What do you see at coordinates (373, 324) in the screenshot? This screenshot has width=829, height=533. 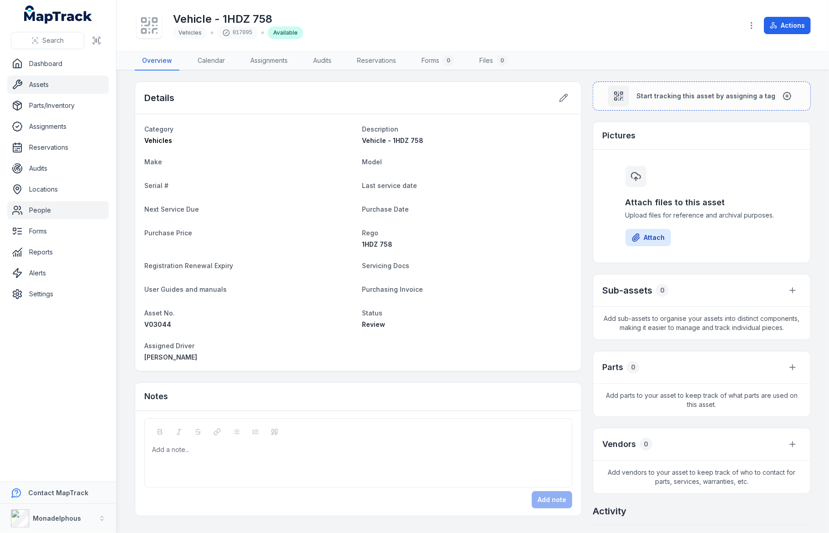 I see `span: Review` at bounding box center [373, 324].